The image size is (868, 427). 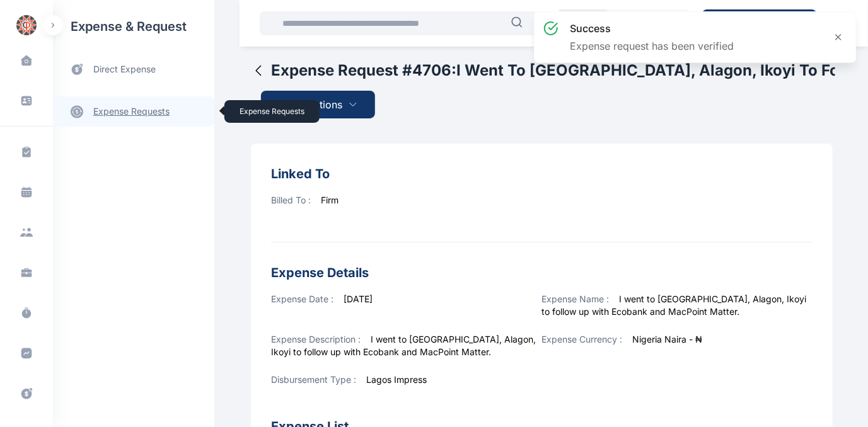 What do you see at coordinates (124, 69) in the screenshot?
I see `span: direct expense` at bounding box center [124, 69].